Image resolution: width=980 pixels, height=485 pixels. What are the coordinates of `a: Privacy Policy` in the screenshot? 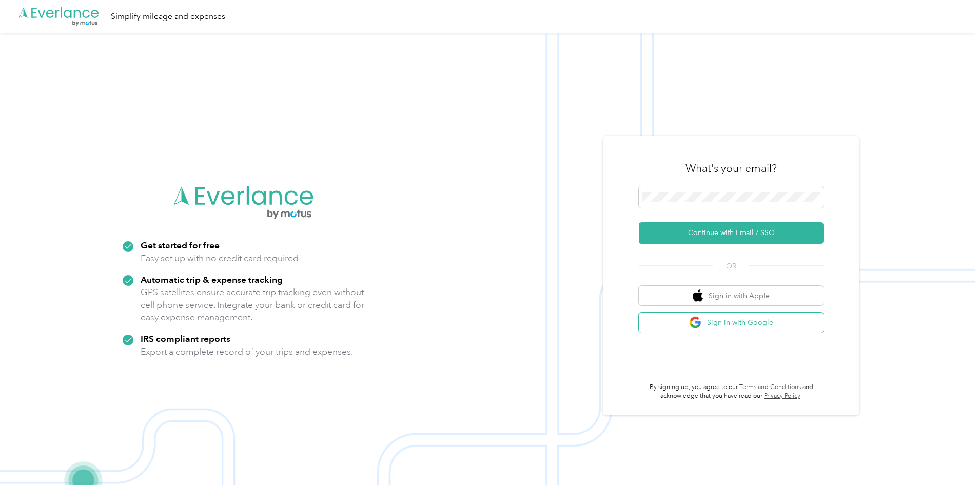 It's located at (782, 396).